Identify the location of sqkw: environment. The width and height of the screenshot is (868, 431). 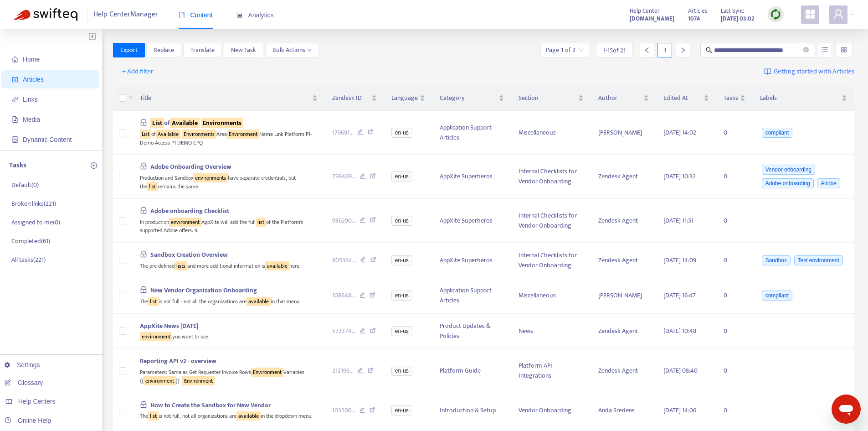
(185, 222).